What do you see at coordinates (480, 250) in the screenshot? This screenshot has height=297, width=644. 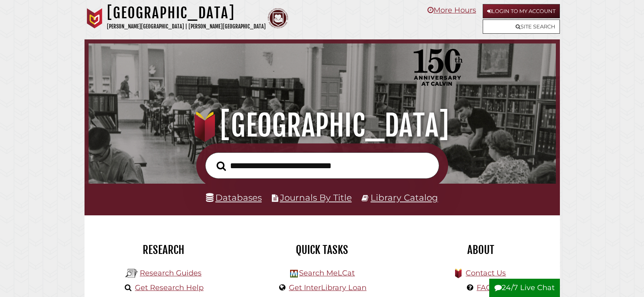 I see `h2: About` at bounding box center [480, 250].